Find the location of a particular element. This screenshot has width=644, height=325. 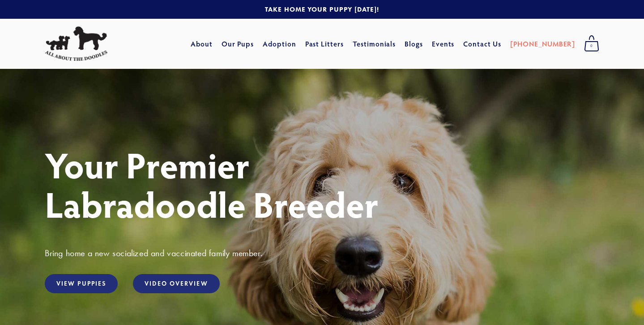

a: Events is located at coordinates (443, 44).